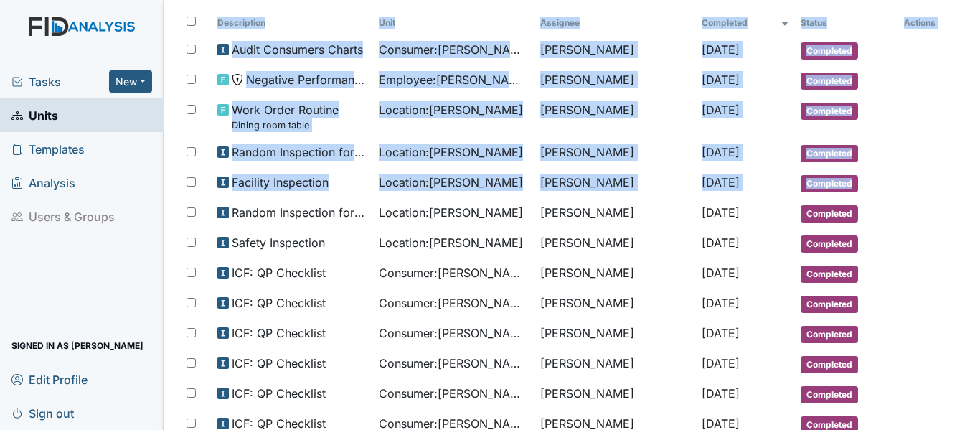 The width and height of the screenshot is (980, 430). I want to click on span: Random Inspection for Afternoon, so click(299, 152).